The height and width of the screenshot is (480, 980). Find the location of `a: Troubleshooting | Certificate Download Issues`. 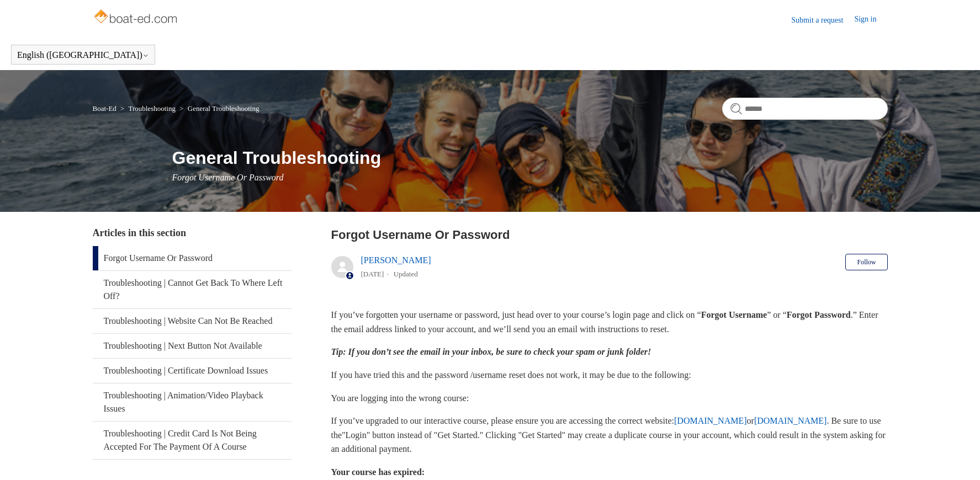

a: Troubleshooting | Certificate Download Issues is located at coordinates (192, 371).